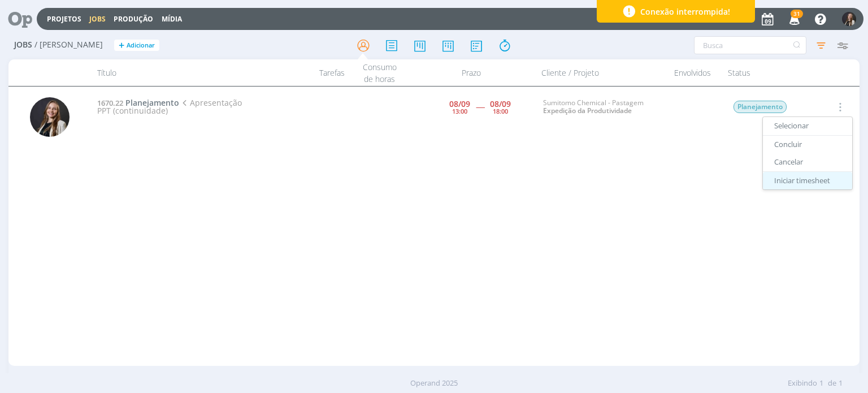  What do you see at coordinates (802, 383) in the screenshot?
I see `span: Exibindo` at bounding box center [802, 383].